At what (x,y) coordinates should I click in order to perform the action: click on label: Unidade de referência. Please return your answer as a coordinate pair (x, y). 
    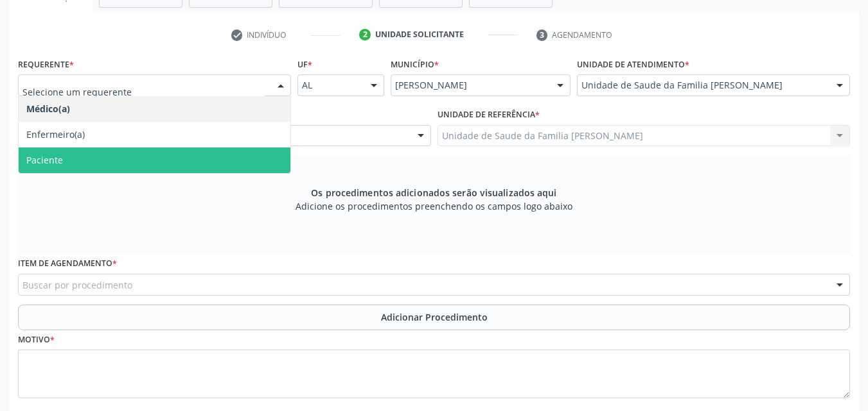
    Looking at the image, I should click on (488, 115).